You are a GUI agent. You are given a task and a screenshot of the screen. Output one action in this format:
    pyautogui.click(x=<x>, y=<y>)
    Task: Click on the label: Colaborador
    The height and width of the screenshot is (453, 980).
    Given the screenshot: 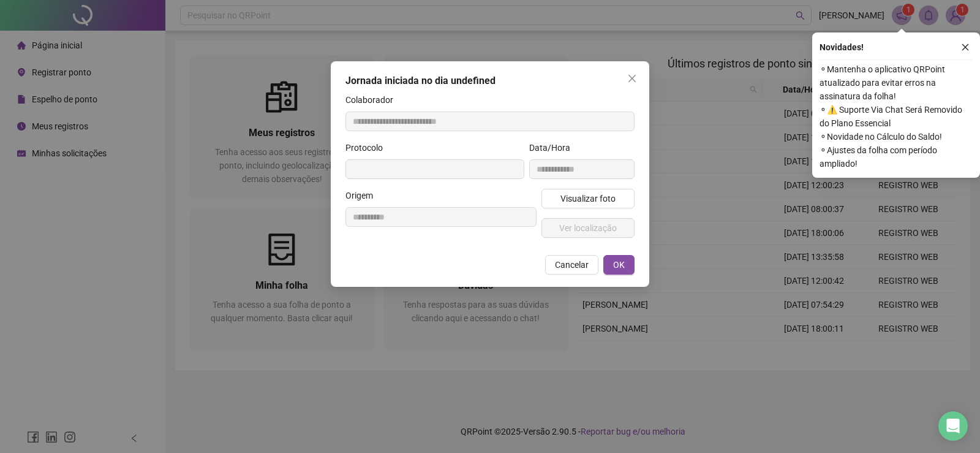 What is the action you would take?
    pyautogui.click(x=373, y=100)
    